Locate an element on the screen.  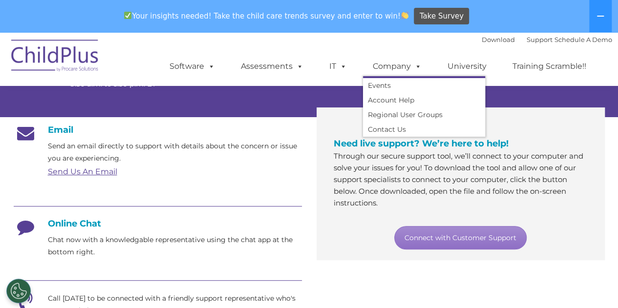
span: Take Survey is located at coordinates (442, 16).